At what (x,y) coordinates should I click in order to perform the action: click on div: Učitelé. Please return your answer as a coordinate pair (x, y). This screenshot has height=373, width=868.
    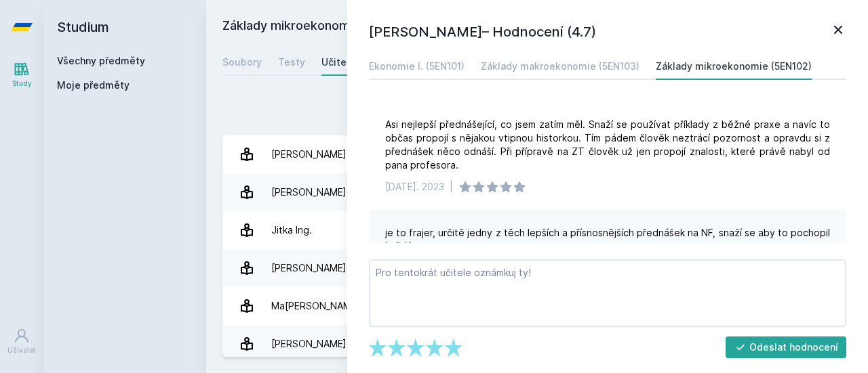
    Looking at the image, I should click on (338, 63).